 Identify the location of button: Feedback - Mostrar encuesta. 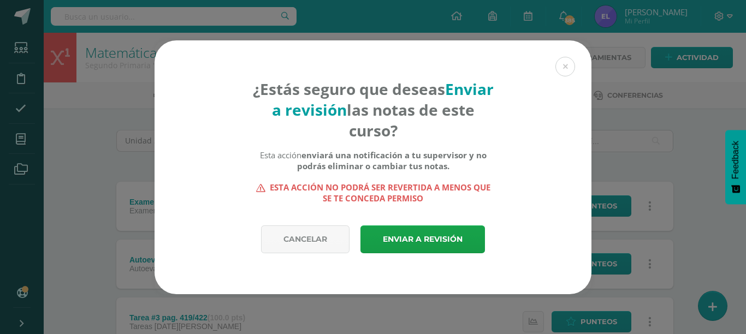
(736, 167).